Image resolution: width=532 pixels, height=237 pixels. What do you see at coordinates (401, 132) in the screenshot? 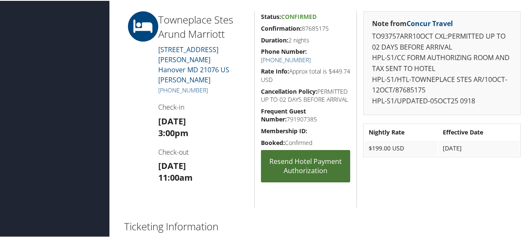
I see `th: Nightly Rate` at bounding box center [401, 132].